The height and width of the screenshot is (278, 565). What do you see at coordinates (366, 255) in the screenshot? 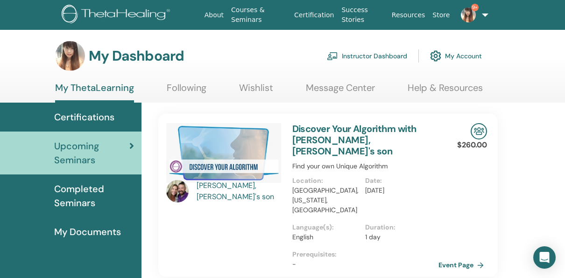
I see `p: Prerequisites :` at bounding box center [366, 255].